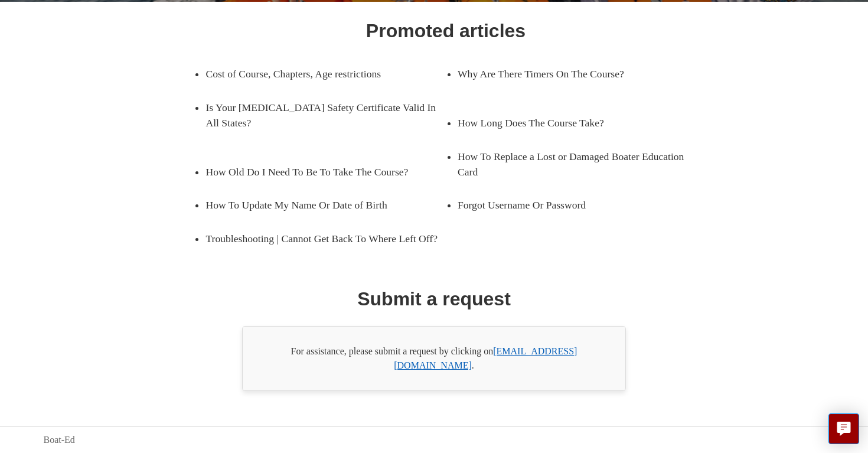 This screenshot has height=453, width=868. Describe the element at coordinates (434, 298) in the screenshot. I see `h1: Submit a request` at that location.